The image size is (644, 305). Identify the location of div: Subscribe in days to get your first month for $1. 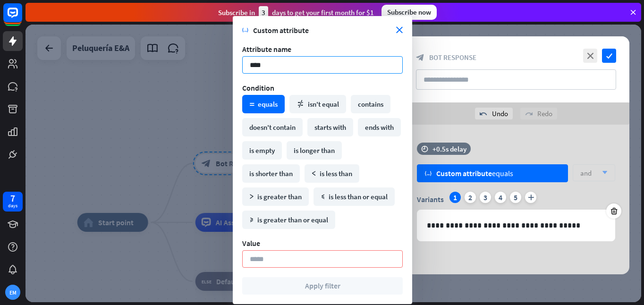
(296, 12).